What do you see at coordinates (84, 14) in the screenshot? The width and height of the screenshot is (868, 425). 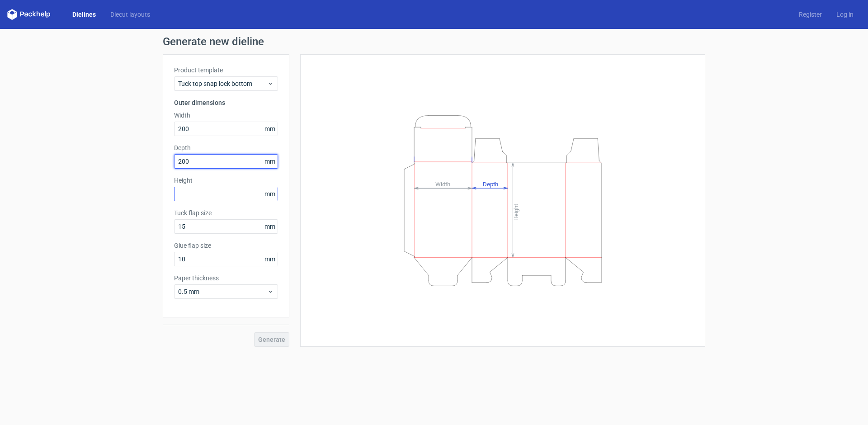 I see `a: Dielines` at bounding box center [84, 14].